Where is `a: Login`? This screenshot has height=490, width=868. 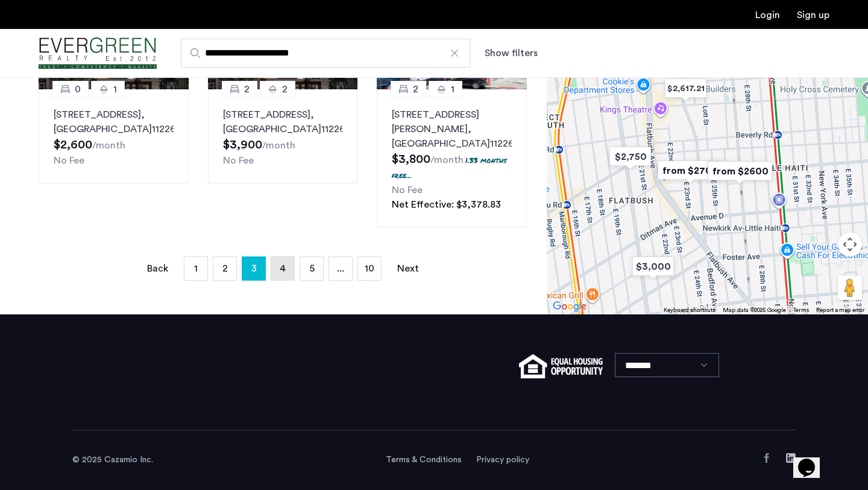 a: Login is located at coordinates (768, 15).